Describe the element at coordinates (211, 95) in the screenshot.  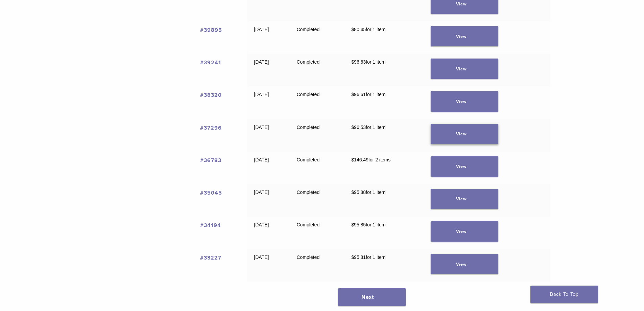
I see `a: View order number 38320` at that location.